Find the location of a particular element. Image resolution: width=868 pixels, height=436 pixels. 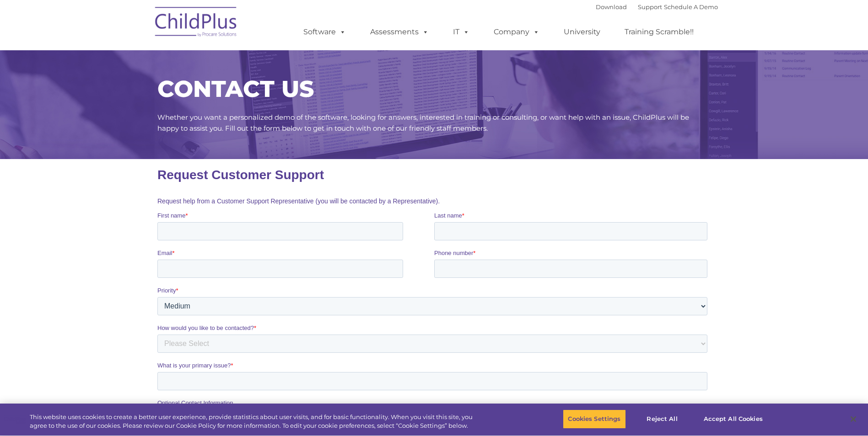

a: Download is located at coordinates (611, 7).